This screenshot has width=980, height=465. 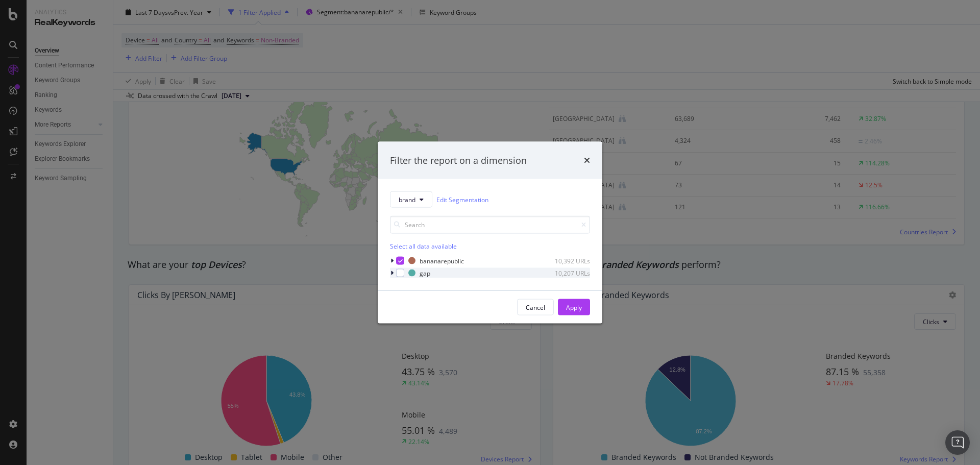 What do you see at coordinates (565, 260) in the screenshot?
I see `div: 10,392 URLs` at bounding box center [565, 260].